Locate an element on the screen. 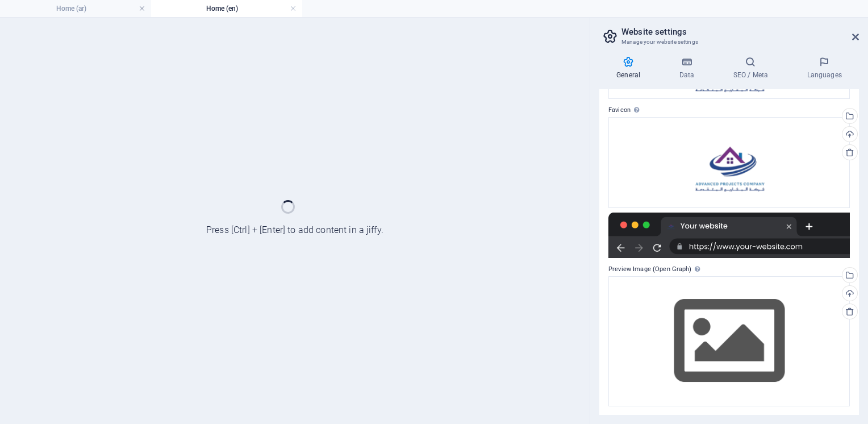 This screenshot has height=424, width=868. h4: General is located at coordinates (631, 68).